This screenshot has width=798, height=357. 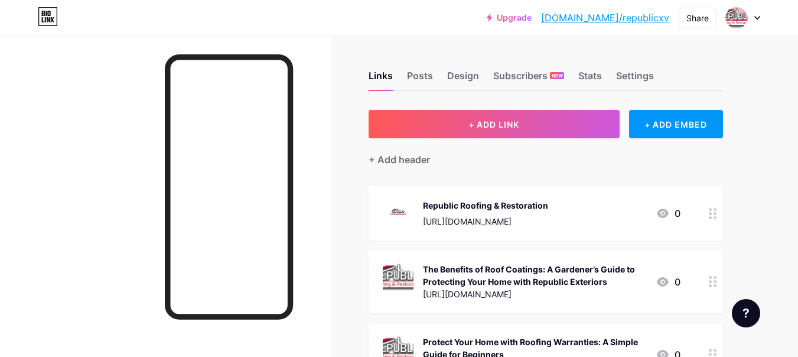 I want to click on img: Republic roofing Restoration, so click(x=737, y=18).